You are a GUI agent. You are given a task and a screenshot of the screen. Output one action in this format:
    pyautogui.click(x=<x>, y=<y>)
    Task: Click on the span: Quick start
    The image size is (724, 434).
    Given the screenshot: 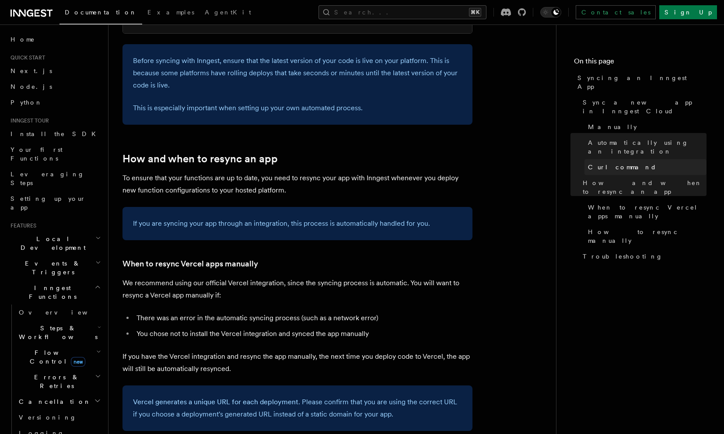 What is the action you would take?
    pyautogui.click(x=26, y=58)
    